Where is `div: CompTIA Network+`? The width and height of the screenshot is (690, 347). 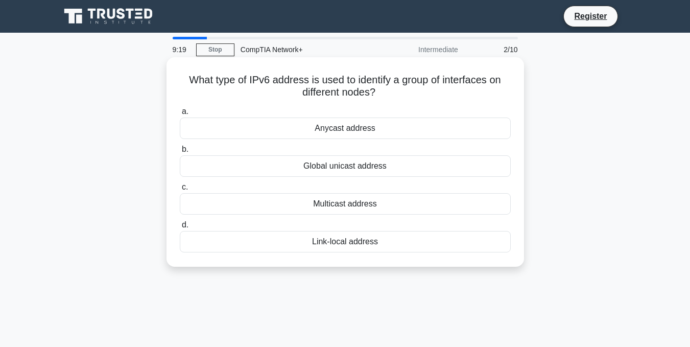
div: CompTIA Network+ is located at coordinates (304, 50).